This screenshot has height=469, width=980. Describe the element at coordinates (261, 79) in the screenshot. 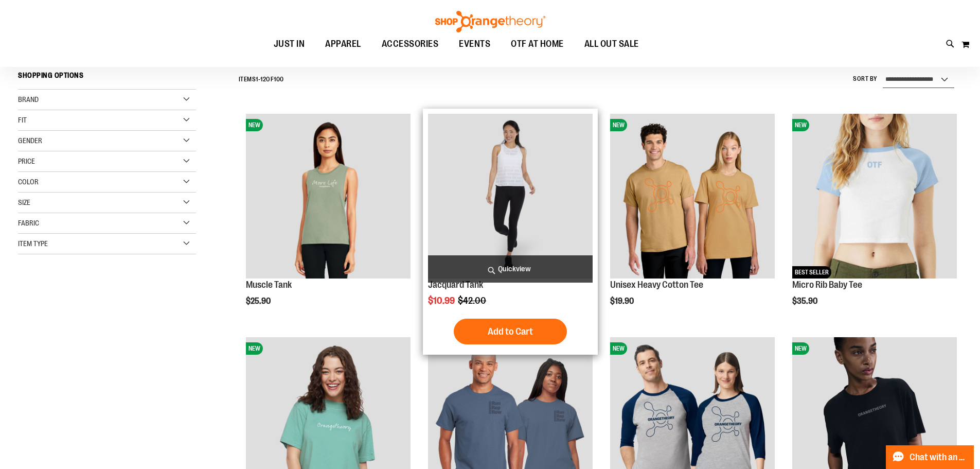

I see `h2: Items - of` at that location.